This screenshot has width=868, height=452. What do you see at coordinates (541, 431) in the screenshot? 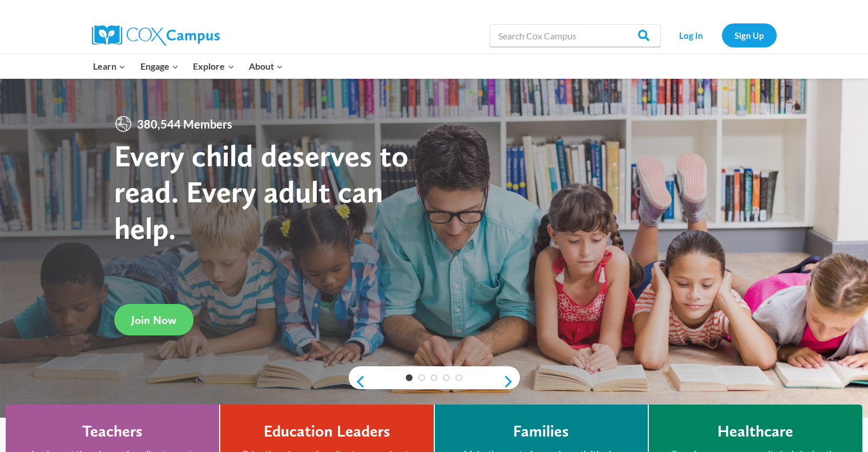
I see `h4: Families` at bounding box center [541, 431].